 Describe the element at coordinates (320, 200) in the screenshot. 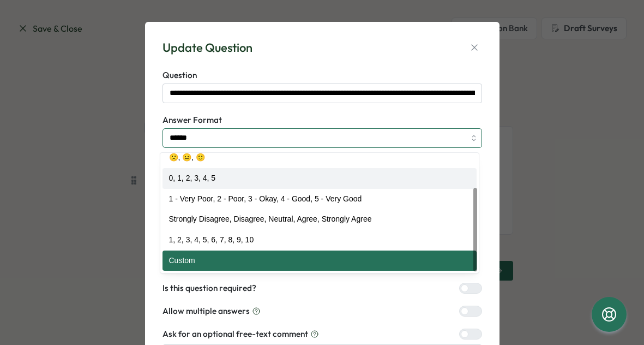

I see `div: 1 - Very Poor, 2 - Poor, 3 - Okay, 4 - Good, 5 - Very Good` at that location.